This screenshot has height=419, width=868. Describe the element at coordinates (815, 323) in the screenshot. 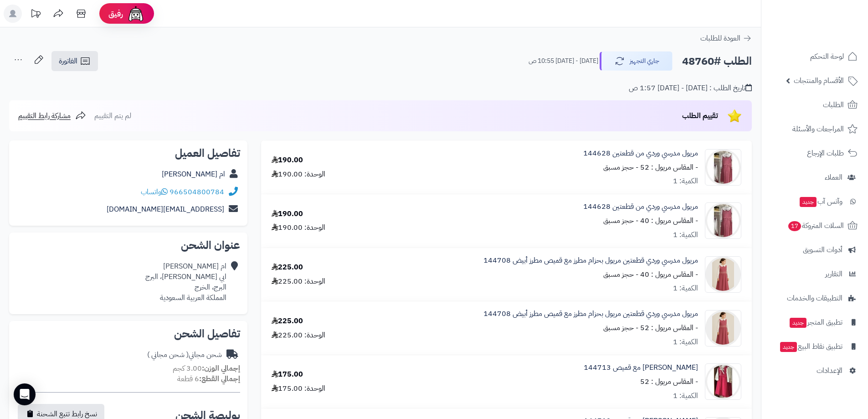

I see `span: تطبيق المتجر` at that location.